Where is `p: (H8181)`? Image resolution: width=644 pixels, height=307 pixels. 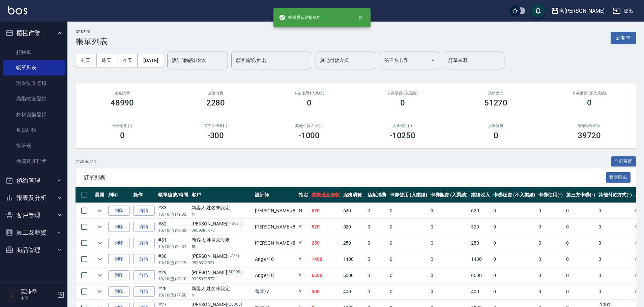
p: (H8181) is located at coordinates (234, 224).